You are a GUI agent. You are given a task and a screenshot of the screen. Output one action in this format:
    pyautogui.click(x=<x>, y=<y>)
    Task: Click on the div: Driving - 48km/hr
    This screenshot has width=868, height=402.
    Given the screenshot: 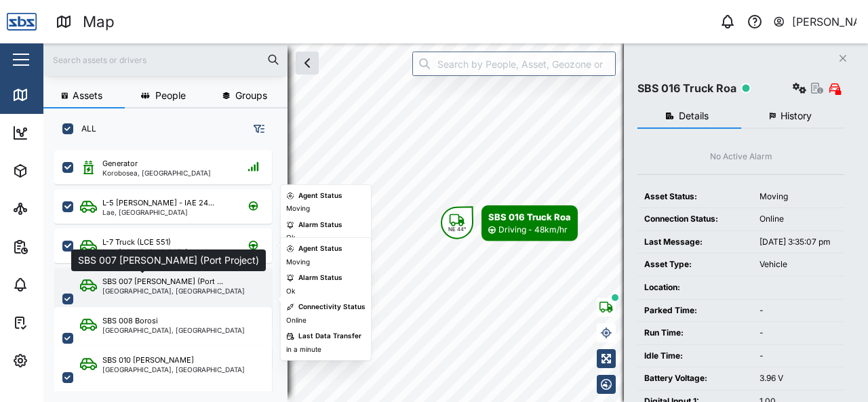 What is the action you would take?
    pyautogui.click(x=533, y=230)
    